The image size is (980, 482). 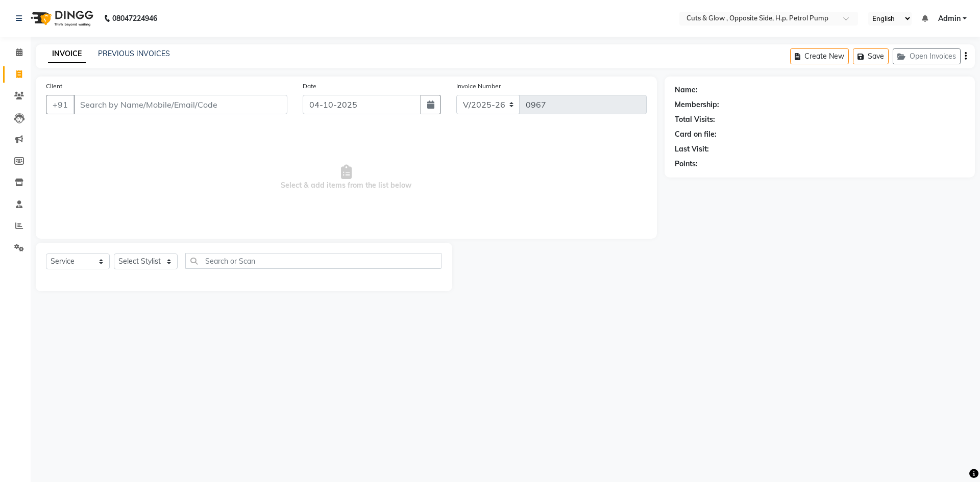 I want to click on img: logo, so click(x=60, y=18).